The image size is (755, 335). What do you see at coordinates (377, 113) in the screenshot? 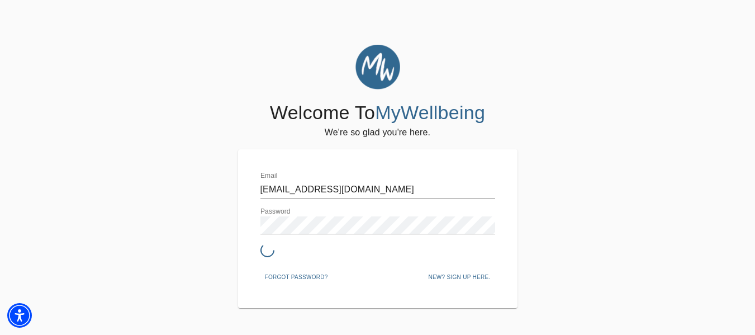
I see `h4: Welcome To` at bounding box center [377, 113].